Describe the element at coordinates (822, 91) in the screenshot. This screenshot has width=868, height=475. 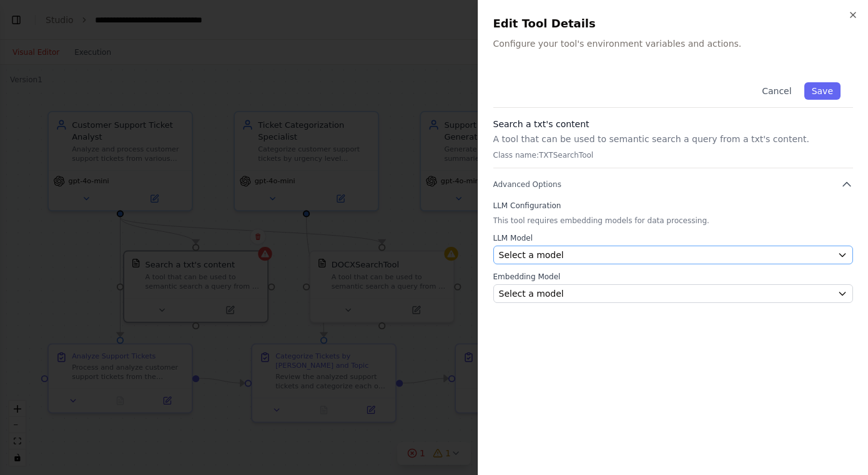
I see `button: Save` at that location.